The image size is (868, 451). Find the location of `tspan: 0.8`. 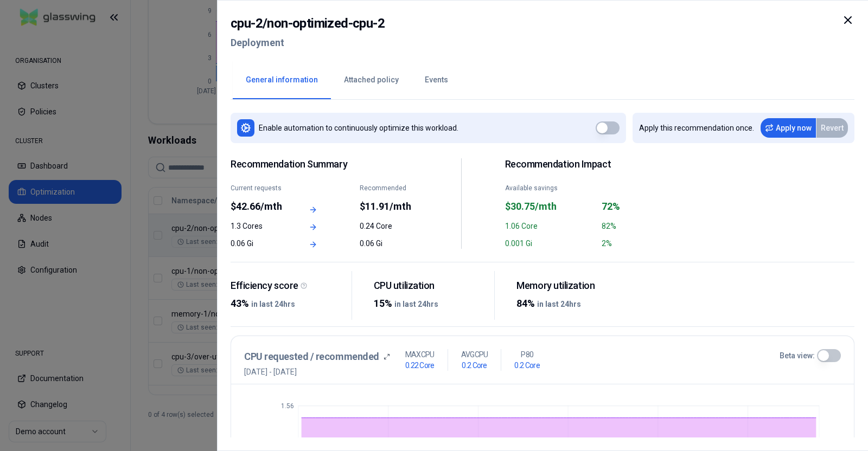

tspan: 0.8 is located at coordinates (289, 441).